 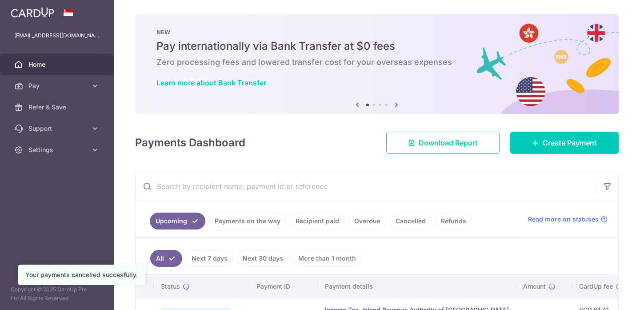 I want to click on span: Support, so click(x=58, y=128).